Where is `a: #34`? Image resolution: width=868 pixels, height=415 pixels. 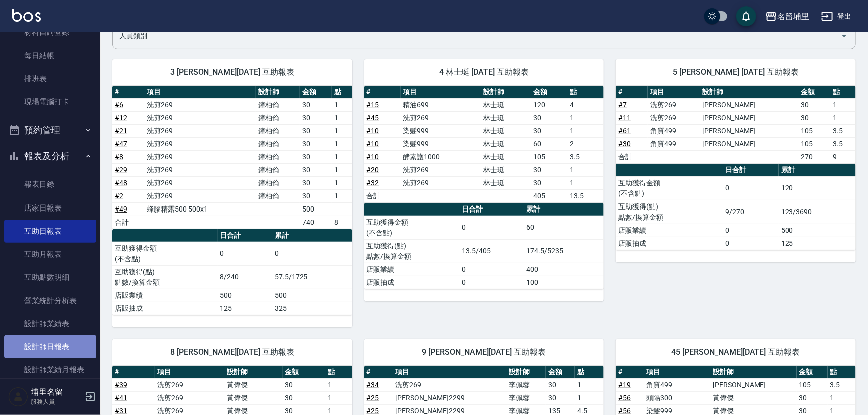 a: #34 is located at coordinates (373, 384).